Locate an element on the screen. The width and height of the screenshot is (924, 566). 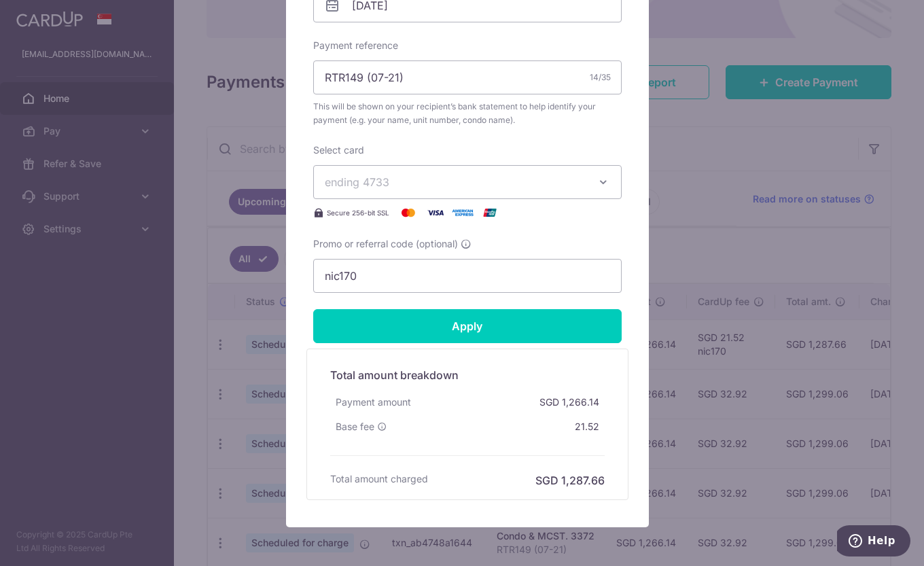
button: ending 4733 is located at coordinates (467, 182).